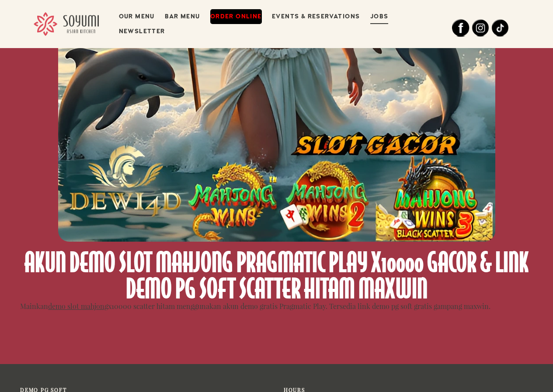  What do you see at coordinates (480, 28) in the screenshot?
I see `img: Instagram` at bounding box center [480, 28].